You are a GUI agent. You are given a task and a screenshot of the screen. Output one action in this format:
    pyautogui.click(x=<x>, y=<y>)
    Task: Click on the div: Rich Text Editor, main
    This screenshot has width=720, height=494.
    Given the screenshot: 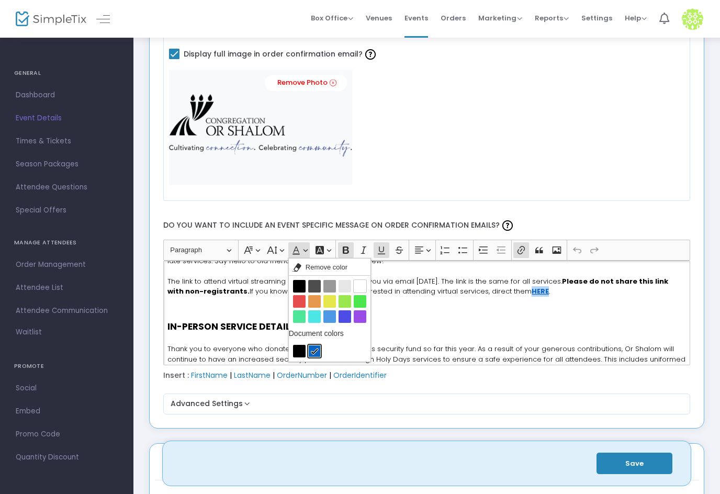 What is the action you would take?
    pyautogui.click(x=427, y=313)
    